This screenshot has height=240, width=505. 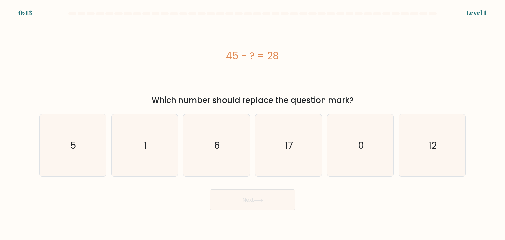 I want to click on div: 0:43, so click(x=25, y=13).